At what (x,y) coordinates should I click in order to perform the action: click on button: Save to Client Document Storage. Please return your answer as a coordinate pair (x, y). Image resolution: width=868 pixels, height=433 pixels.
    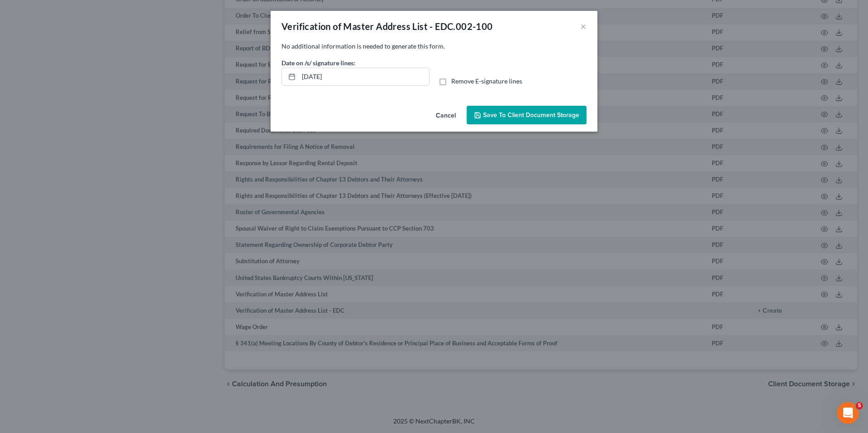
    Looking at the image, I should click on (526, 115).